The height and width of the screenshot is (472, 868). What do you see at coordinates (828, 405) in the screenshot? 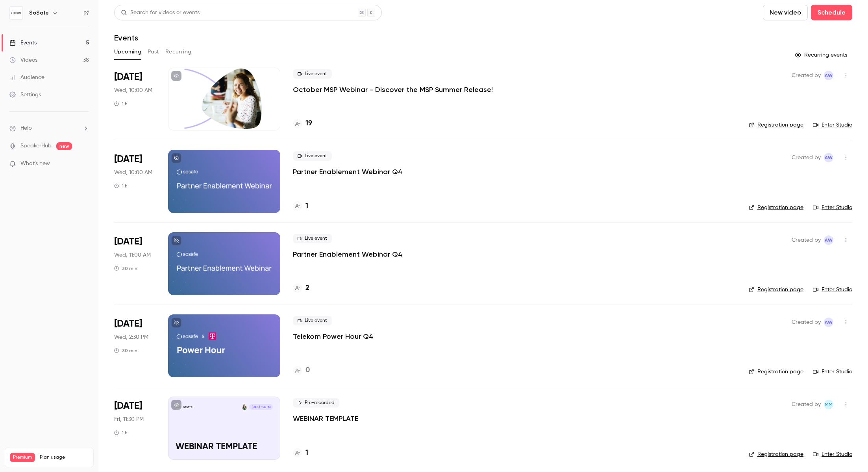
I see `span: MM` at bounding box center [828, 405].